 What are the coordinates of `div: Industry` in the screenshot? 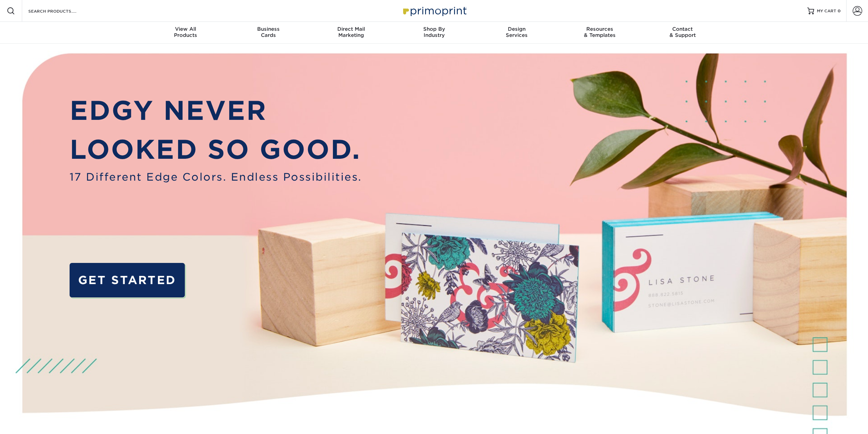 It's located at (434, 32).